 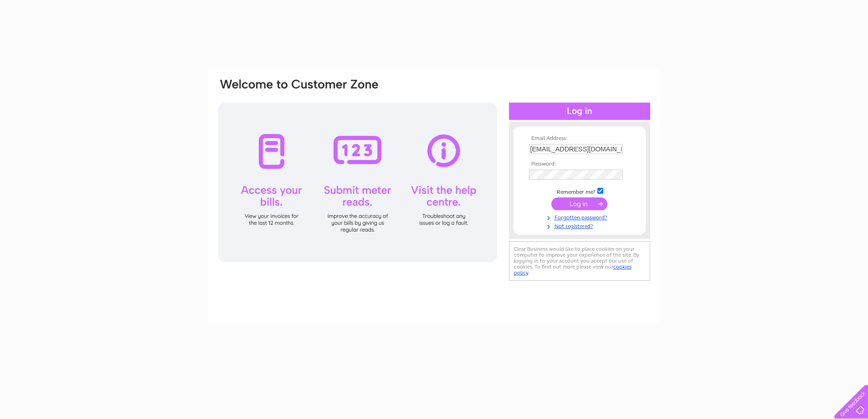 I want to click on input: Submit, so click(x=579, y=203).